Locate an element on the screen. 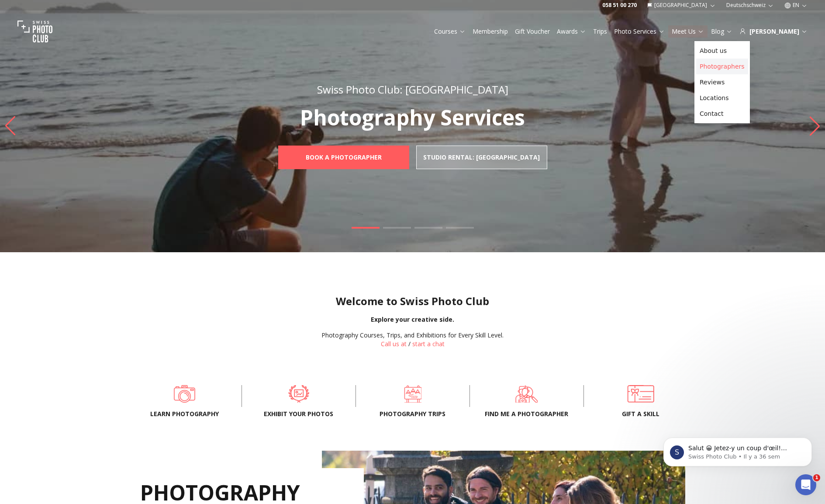  a: Photo Services is located at coordinates (639, 32).